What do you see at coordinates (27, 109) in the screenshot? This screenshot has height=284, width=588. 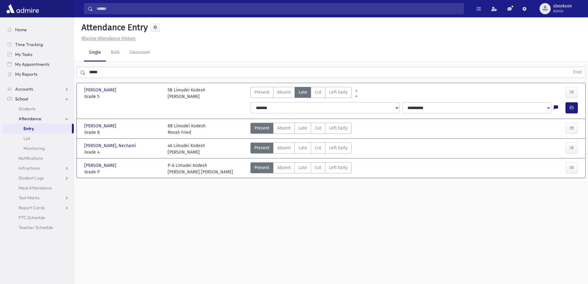 I see `span: Students` at bounding box center [27, 109].